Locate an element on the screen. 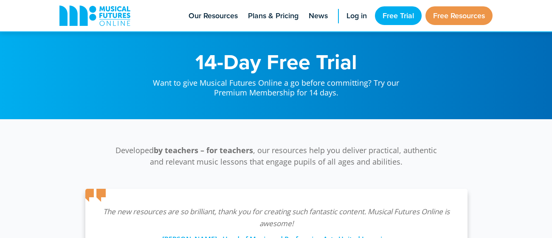  p: Want to give Musical Futures Online a go before committing? Try our Premium Membership for 14 days. is located at coordinates (276, 85).